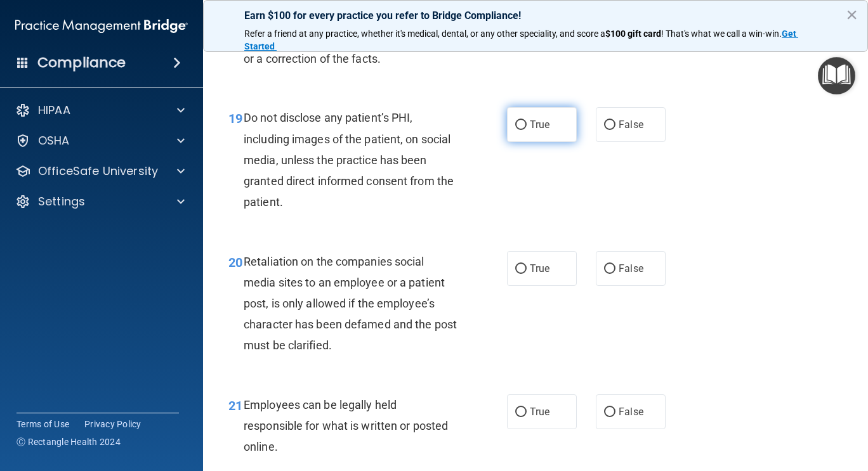 The image size is (868, 471). Describe the element at coordinates (100, 201) in the screenshot. I see `a: Settings` at that location.